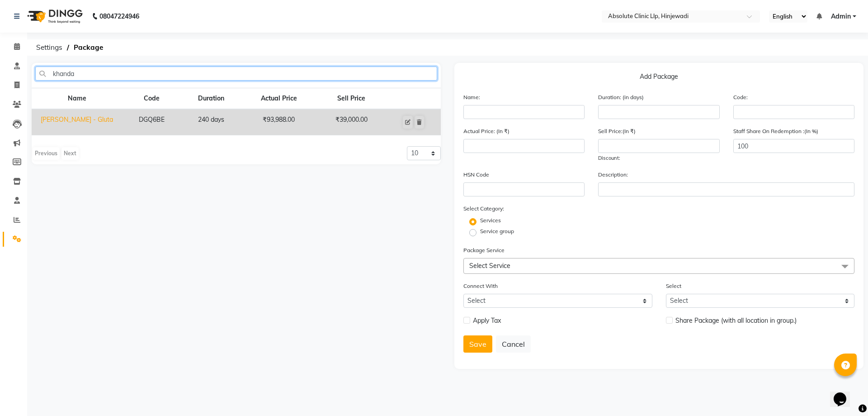 This screenshot has width=868, height=416. Describe the element at coordinates (487, 321) in the screenshot. I see `span: Apply Tax` at that location.